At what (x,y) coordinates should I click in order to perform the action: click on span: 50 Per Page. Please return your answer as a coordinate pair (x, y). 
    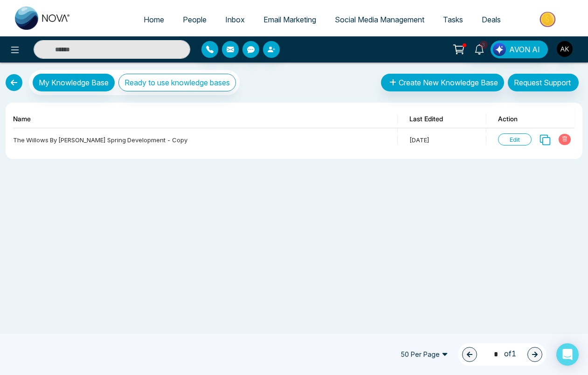
    Looking at the image, I should click on (425, 355).